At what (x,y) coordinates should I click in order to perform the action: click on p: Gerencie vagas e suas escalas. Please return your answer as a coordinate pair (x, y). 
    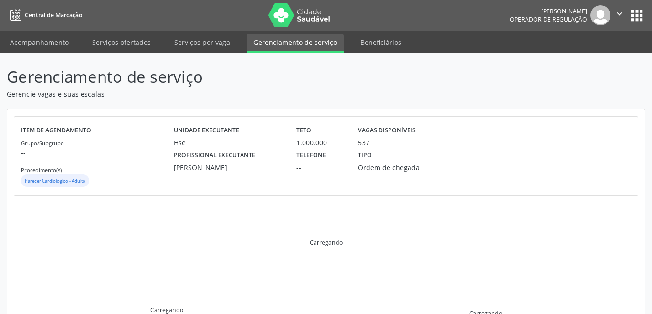
    Looking at the image, I should click on (230, 94).